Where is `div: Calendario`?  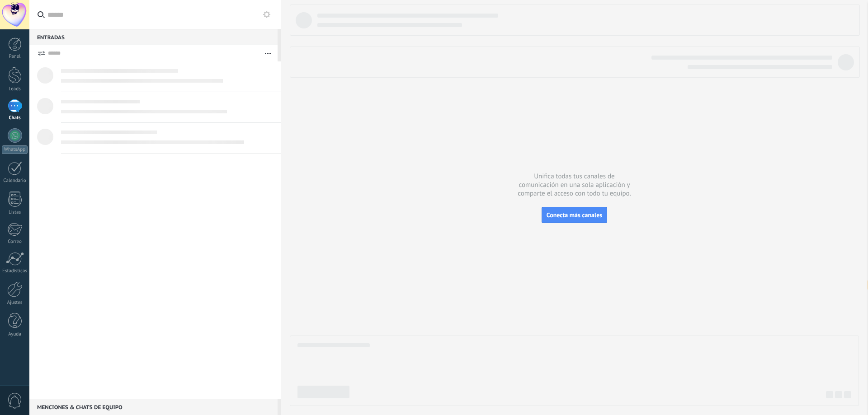
div: Calendario is located at coordinates (15, 181).